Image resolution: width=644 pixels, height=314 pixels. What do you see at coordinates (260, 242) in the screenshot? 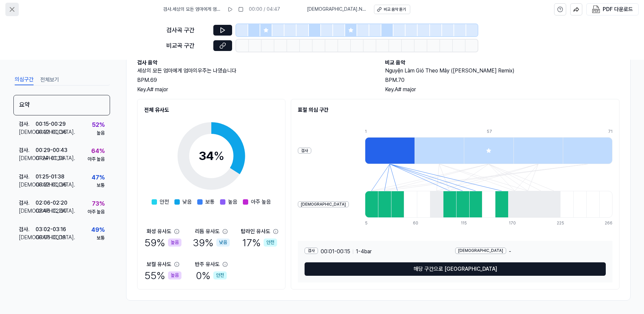
I see `div: 17 %` at bounding box center [260, 242].